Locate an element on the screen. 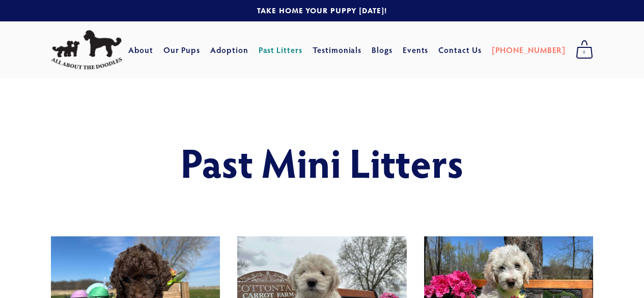 This screenshot has width=644, height=298. a: Events is located at coordinates (415, 50).